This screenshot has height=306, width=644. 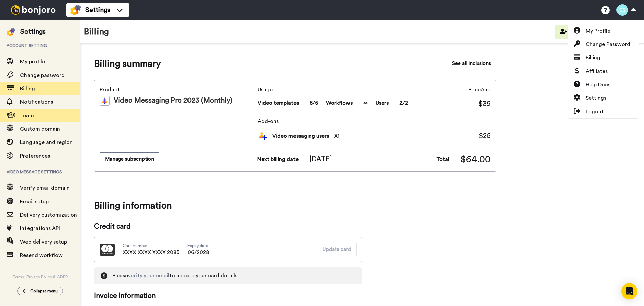 What do you see at coordinates (603, 71) in the screenshot?
I see `a: Affiliates` at bounding box center [603, 71].